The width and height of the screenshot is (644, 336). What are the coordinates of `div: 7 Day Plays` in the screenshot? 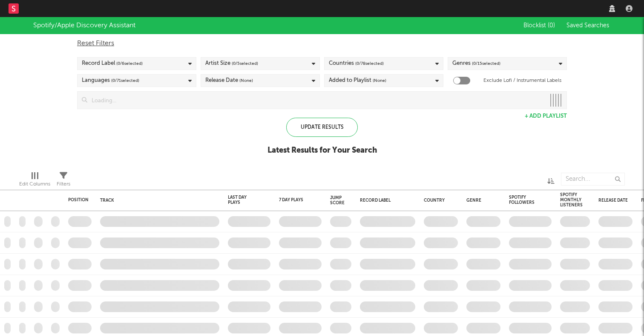 It's located at (294, 200).